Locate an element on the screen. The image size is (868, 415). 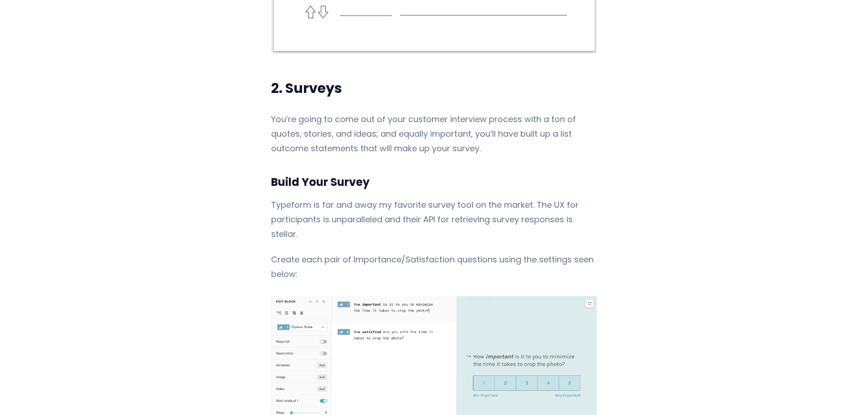
h3: Build Your Survey is located at coordinates (434, 182).